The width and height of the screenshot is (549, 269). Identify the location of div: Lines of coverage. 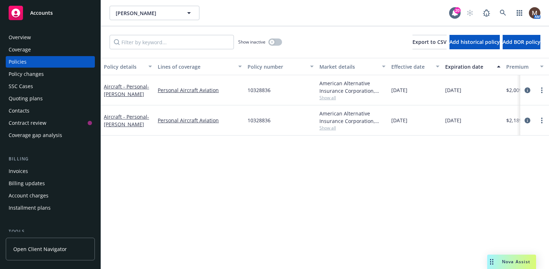
(196, 66).